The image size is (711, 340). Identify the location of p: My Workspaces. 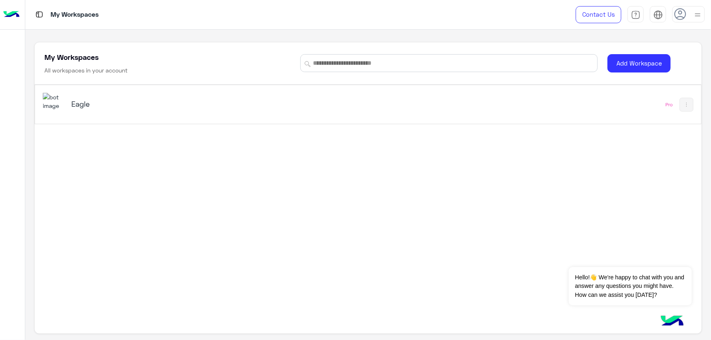
(75, 15).